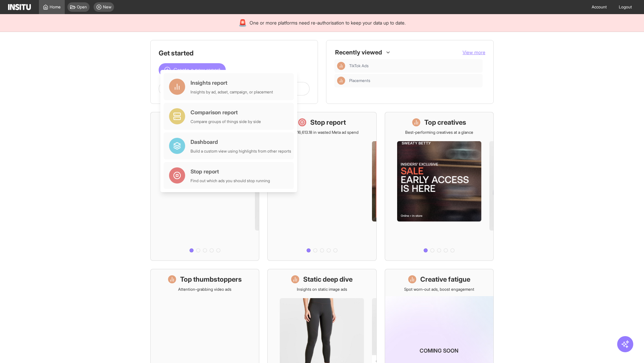  What do you see at coordinates (211, 279) in the screenshot?
I see `h1: Top thumbstoppers` at bounding box center [211, 279].